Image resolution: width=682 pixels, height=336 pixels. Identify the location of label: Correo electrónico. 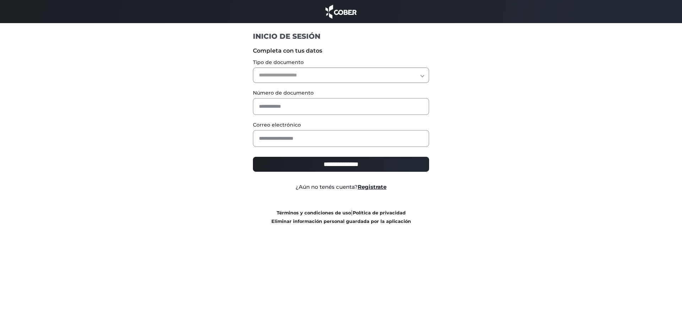
(341, 125).